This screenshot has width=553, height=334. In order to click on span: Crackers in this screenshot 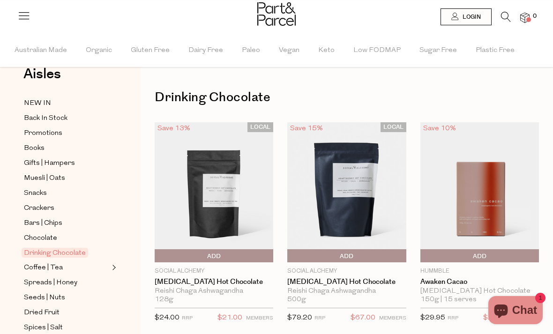, I will do `click(39, 209)`.